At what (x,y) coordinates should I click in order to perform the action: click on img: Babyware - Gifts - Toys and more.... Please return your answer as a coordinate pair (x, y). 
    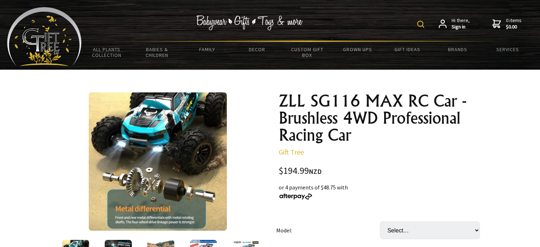
    Looking at the image, I should click on (44, 37).